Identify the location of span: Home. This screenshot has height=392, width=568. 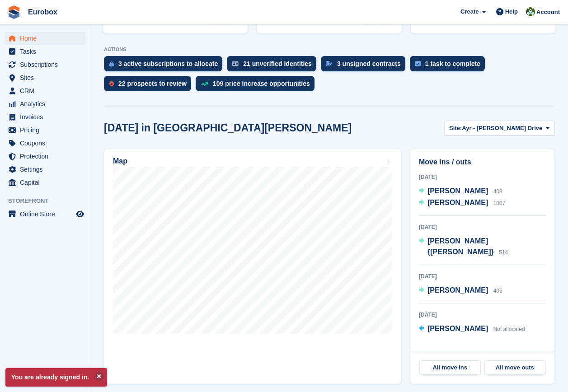
(47, 39).